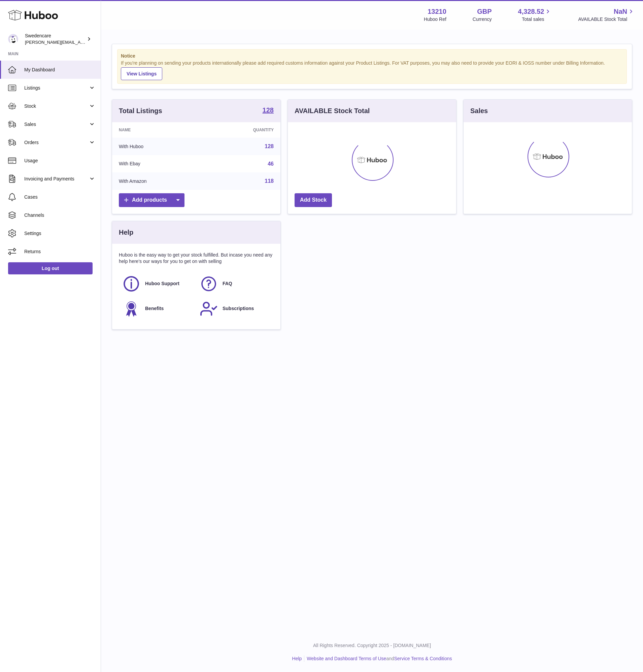 This screenshot has width=643, height=672. What do you see at coordinates (196, 258) in the screenshot?
I see `p: Huboo is the easy way to get your stock fulfilled. But incase you need any help here's our ways f...` at bounding box center [196, 258].